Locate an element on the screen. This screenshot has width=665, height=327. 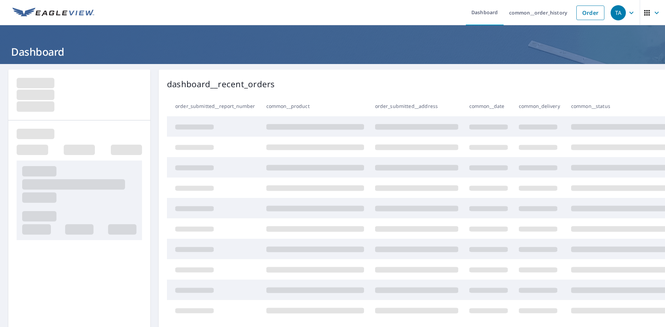
div: TA is located at coordinates (618, 13).